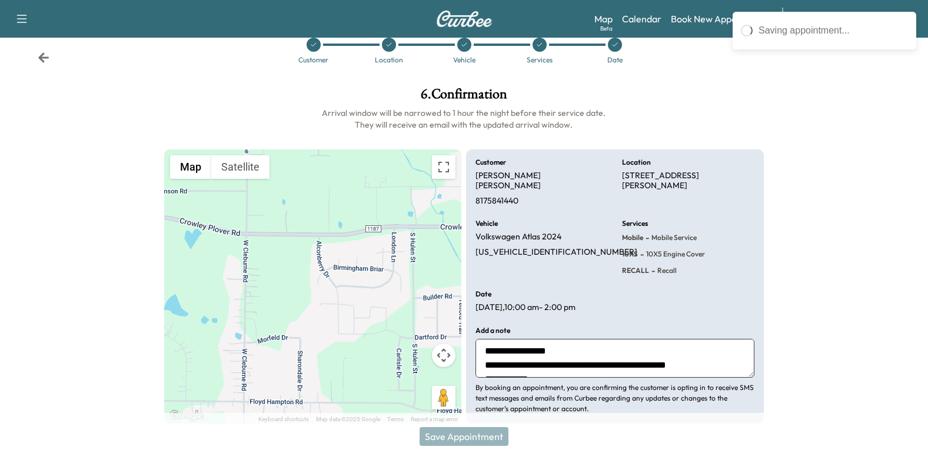 The height and width of the screenshot is (460, 928). I want to click on span: RECALL, so click(636, 271).